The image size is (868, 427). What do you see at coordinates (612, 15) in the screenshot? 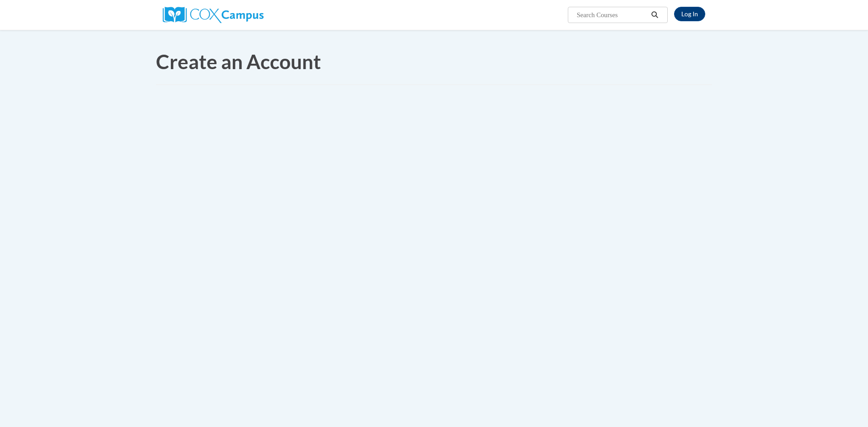
I see `input: Search Courses` at bounding box center [612, 15].